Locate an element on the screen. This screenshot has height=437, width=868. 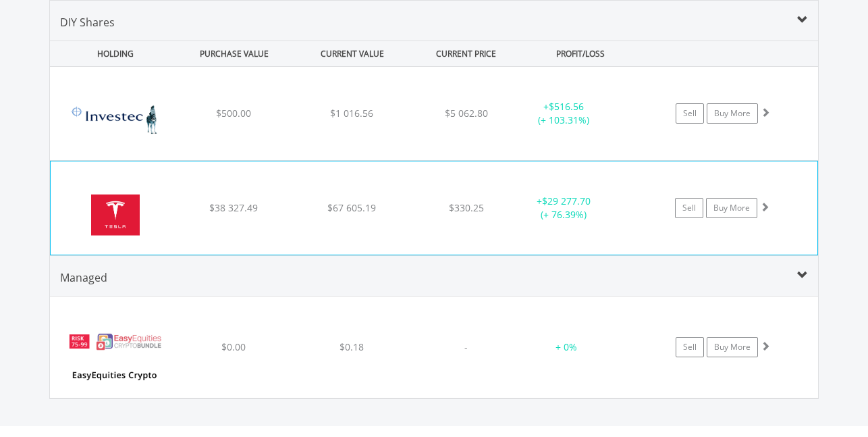
span: $516.56 is located at coordinates (566, 106).